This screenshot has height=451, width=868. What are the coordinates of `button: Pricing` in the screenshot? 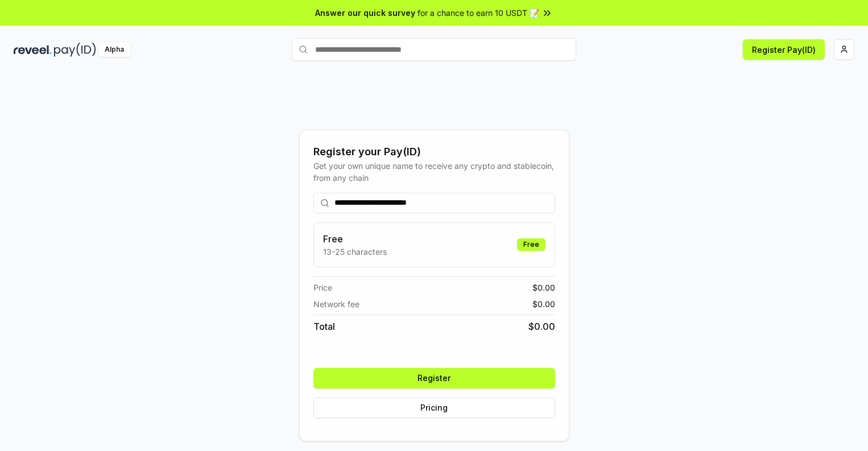 It's located at (434, 408).